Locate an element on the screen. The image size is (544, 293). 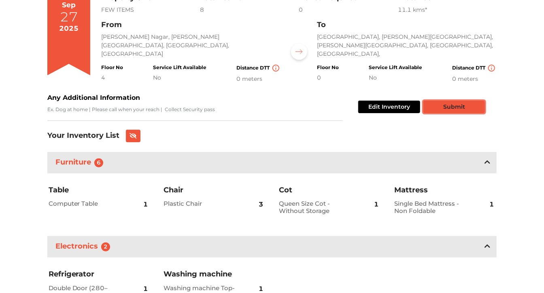
div: 4 is located at coordinates (112, 78).